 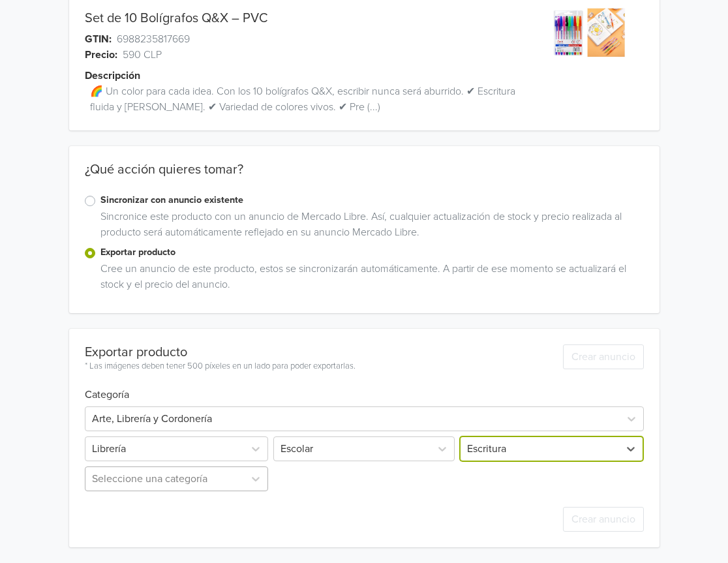 I want to click on div: Cree un anuncio de este producto, estos se sincronizarán automáticamente. A partir de ese momento..., so click(x=369, y=280).